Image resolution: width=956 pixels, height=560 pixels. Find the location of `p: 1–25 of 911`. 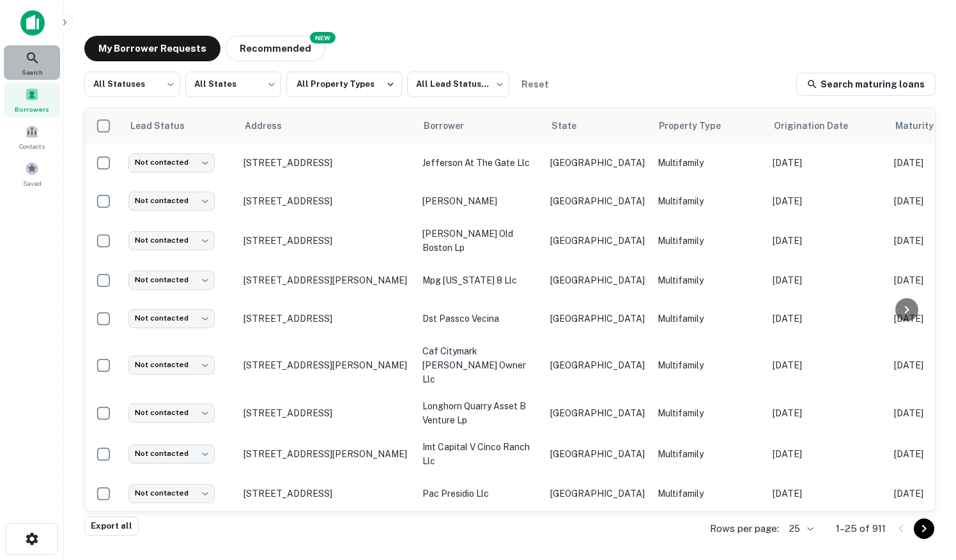

p: 1–25 of 911 is located at coordinates (861, 530).